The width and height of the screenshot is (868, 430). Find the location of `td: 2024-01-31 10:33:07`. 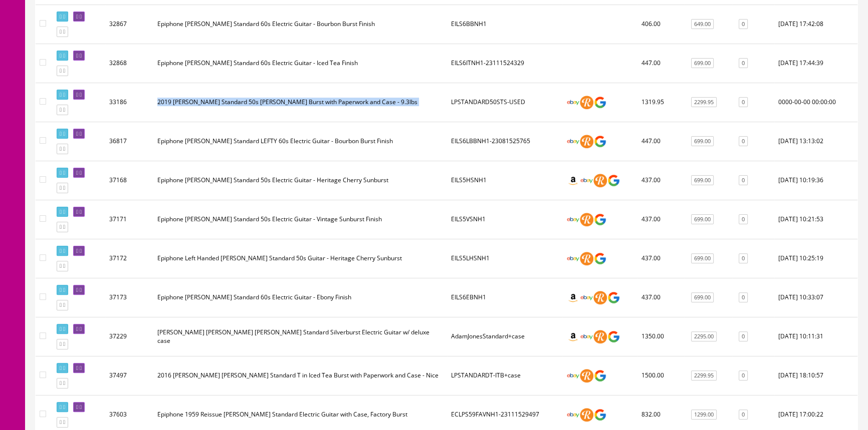

td: 2024-01-31 10:33:07 is located at coordinates (816, 298).